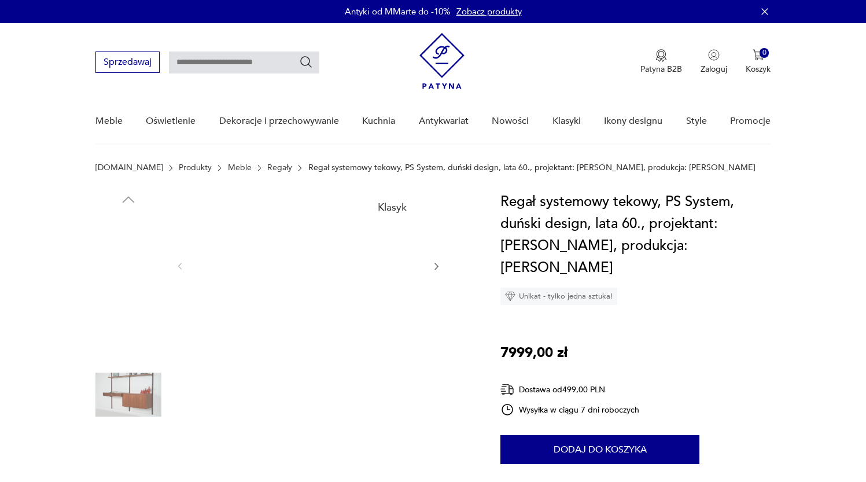  What do you see at coordinates (306, 62) in the screenshot?
I see `button: Szukaj` at bounding box center [306, 62].